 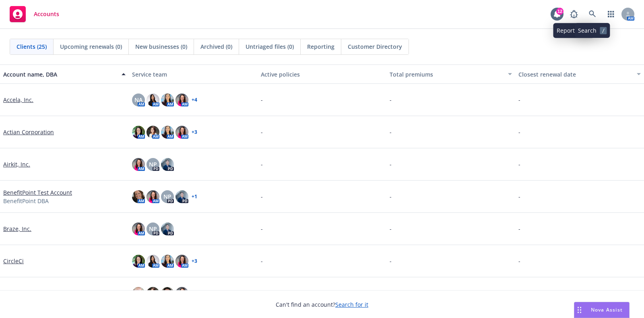 What do you see at coordinates (606, 310) in the screenshot?
I see `span: Nova Assist` at bounding box center [606, 310].